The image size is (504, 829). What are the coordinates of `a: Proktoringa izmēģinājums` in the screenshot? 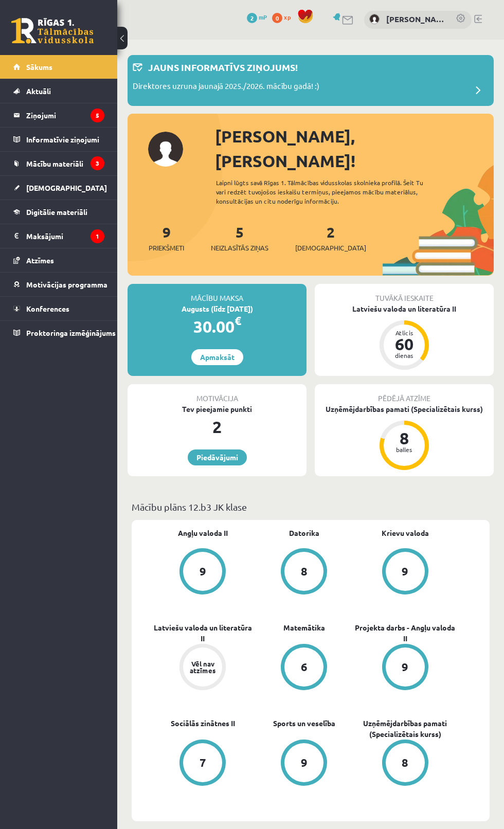 It's located at (59, 333).